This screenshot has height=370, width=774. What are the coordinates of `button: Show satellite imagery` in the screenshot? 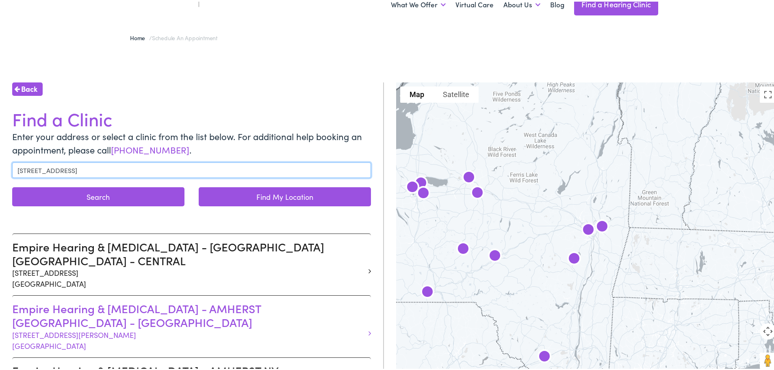 It's located at (456, 93).